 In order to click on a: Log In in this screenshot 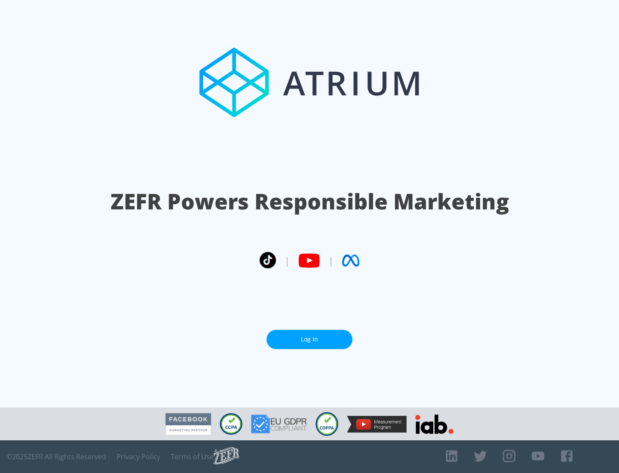, I will do `click(309, 339)`.